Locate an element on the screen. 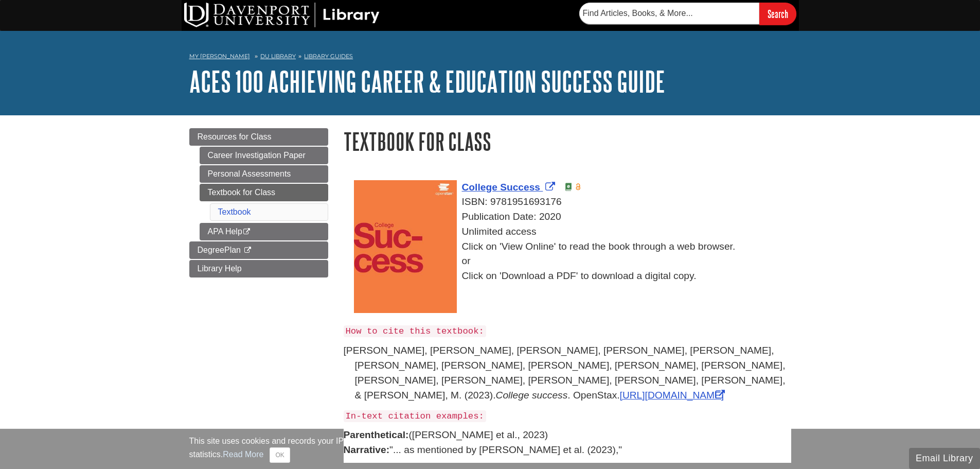  img: Cover Art is located at coordinates (405, 246).